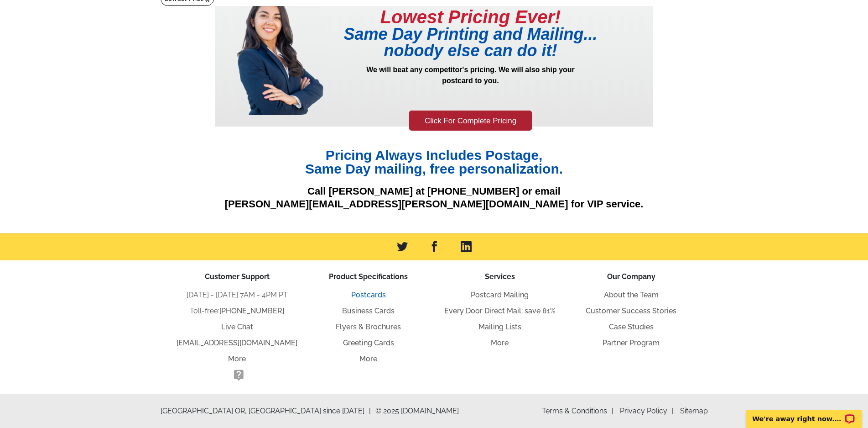  Describe the element at coordinates (471, 120) in the screenshot. I see `a: Click For Complete Pricing` at that location.